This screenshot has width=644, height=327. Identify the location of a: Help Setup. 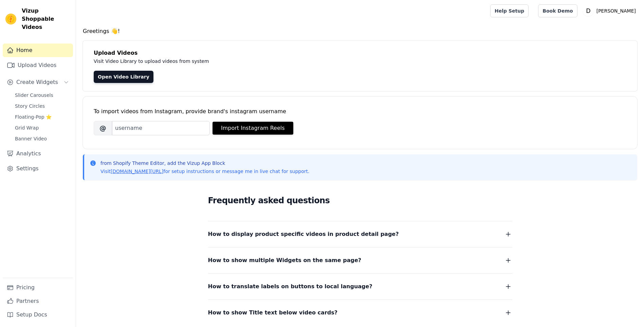
(509, 11).